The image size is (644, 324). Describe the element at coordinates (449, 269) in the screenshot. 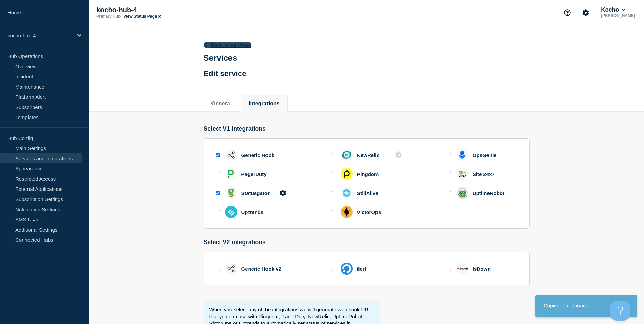

I see `input: enable isdownapp` at that location.